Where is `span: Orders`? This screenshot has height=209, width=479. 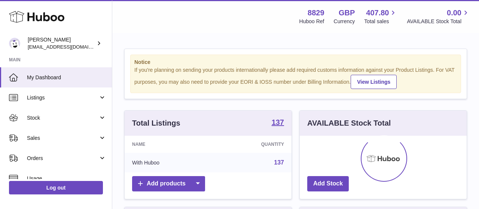
span: Orders is located at coordinates (62, 158).